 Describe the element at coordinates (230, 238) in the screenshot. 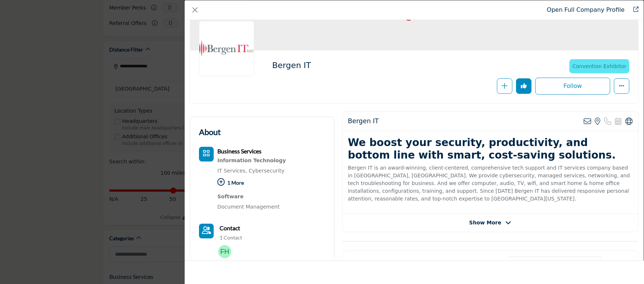

I see `a: 1 Contact` at that location.